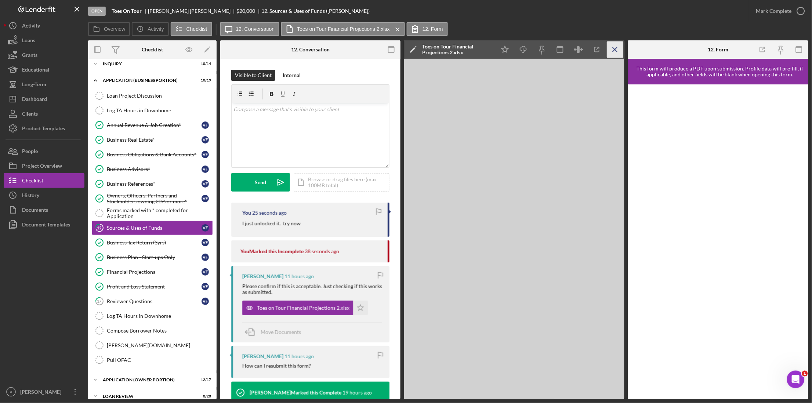 This screenshot has height=403, width=812. I want to click on a: Owners, Officers, Partners and Stockholders owning 20% or more*VF, so click(152, 199).